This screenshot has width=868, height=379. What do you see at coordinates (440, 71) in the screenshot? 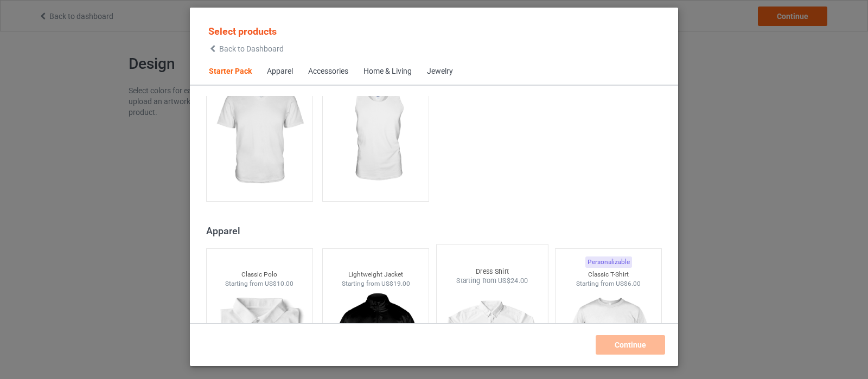
I see `div: Jewelry` at bounding box center [440, 71].